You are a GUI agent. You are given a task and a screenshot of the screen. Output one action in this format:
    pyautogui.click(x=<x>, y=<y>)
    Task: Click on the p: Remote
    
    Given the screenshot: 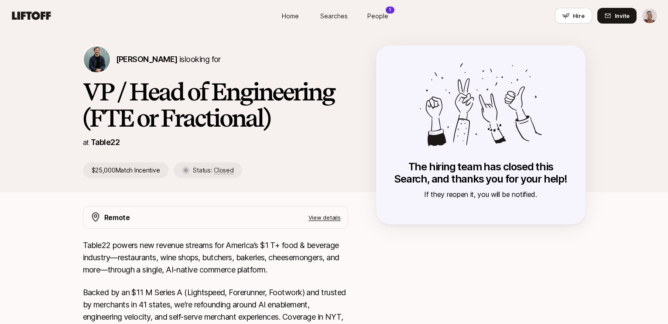 What is the action you would take?
    pyautogui.click(x=117, y=217)
    